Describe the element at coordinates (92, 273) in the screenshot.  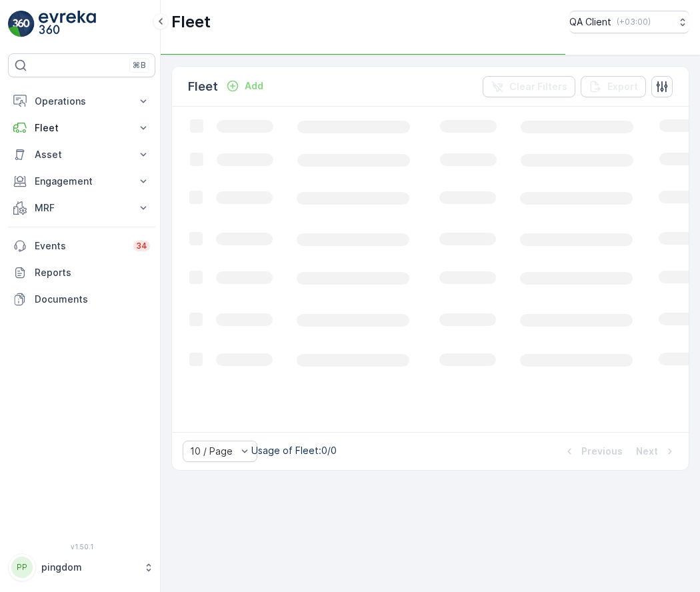
I see `p: Reports` at that location.